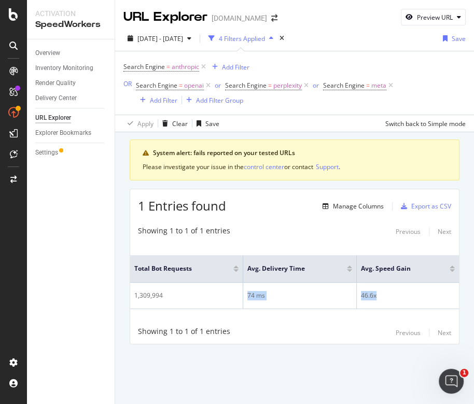 The image size is (474, 404). What do you see at coordinates (71, 83) in the screenshot?
I see `a: Render Quality` at bounding box center [71, 83].